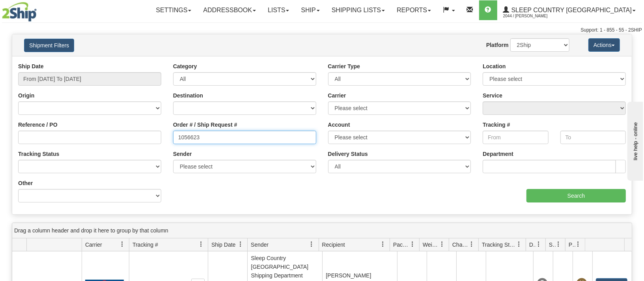  What do you see at coordinates (552, 245) in the screenshot?
I see `span: Shipment Issues` at bounding box center [552, 245].